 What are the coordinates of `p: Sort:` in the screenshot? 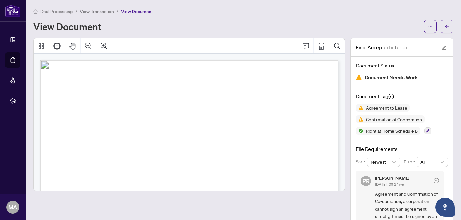 It's located at (361, 162).